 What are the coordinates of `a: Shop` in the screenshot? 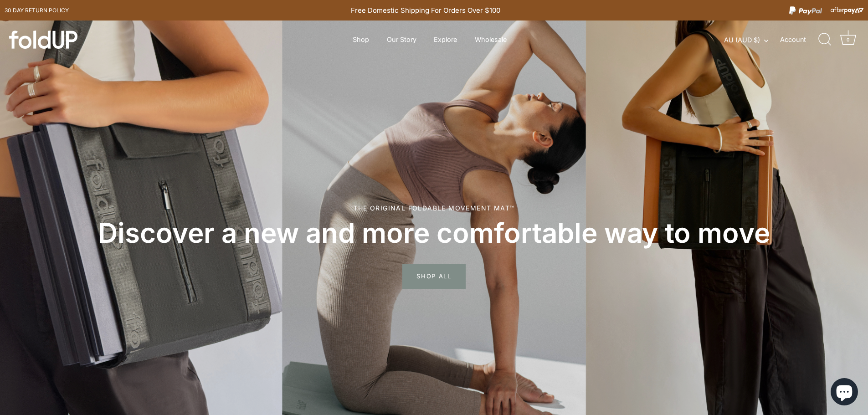 It's located at (361, 40).